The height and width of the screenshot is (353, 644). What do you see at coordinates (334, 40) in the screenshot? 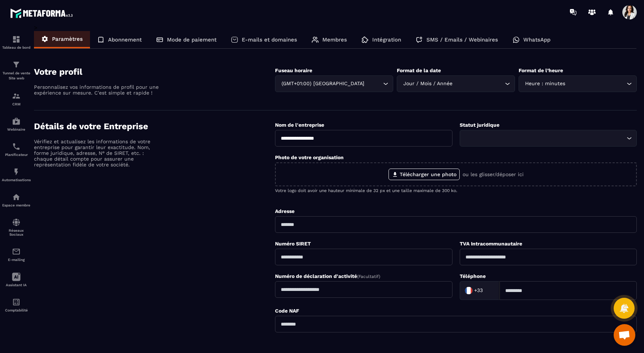
I see `p: Membres` at bounding box center [334, 40].